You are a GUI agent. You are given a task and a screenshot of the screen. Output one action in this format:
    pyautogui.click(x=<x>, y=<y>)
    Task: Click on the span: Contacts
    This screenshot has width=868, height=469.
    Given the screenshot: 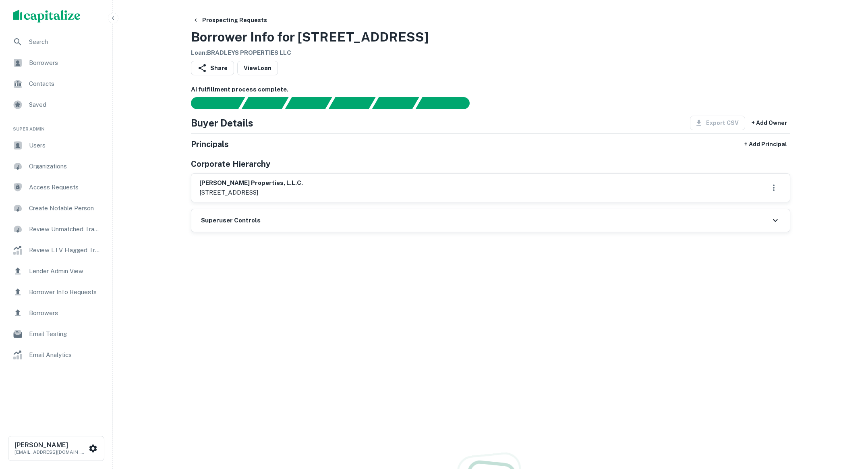 What is the action you would take?
    pyautogui.click(x=64, y=84)
    